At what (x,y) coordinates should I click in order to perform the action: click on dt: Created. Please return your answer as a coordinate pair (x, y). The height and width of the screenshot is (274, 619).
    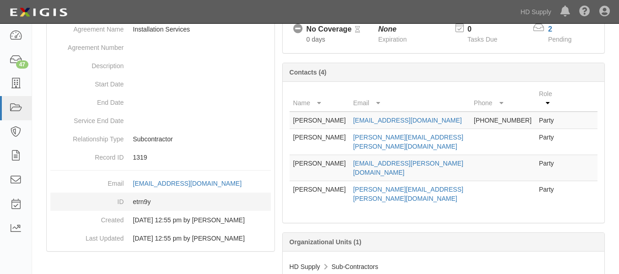
    Looking at the image, I should click on (87, 218).